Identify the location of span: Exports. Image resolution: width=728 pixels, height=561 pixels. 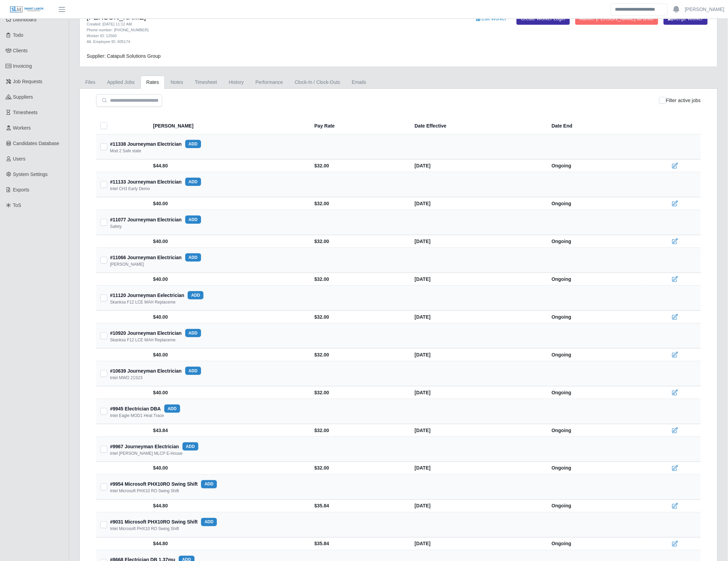
(21, 190).